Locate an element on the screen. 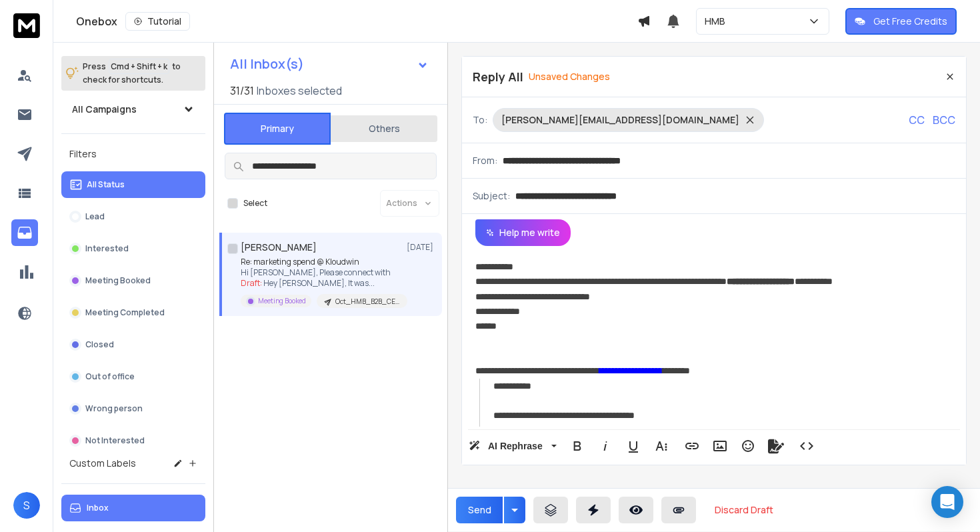 This screenshot has width=980, height=532. button: Inbox is located at coordinates (134, 508).